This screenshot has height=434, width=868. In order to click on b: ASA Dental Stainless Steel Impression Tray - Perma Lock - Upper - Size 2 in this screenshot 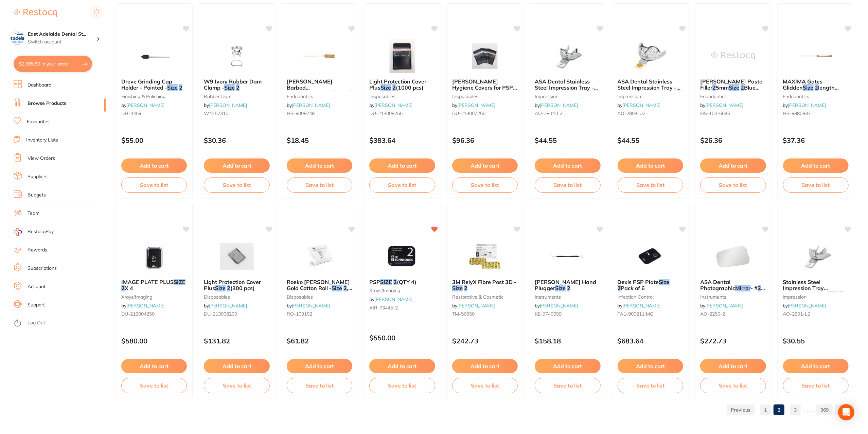, I will do `click(650, 85)`.